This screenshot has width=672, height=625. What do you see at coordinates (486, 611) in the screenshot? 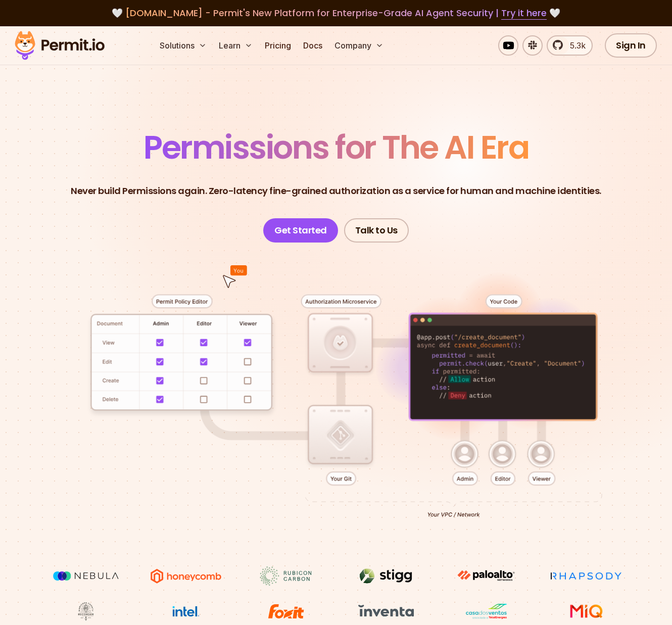
I see `img: Casa dos Ventos` at bounding box center [486, 611].